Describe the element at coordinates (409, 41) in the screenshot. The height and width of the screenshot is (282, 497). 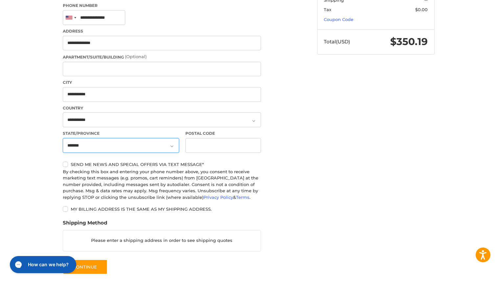
I see `span: $350.19` at that location.